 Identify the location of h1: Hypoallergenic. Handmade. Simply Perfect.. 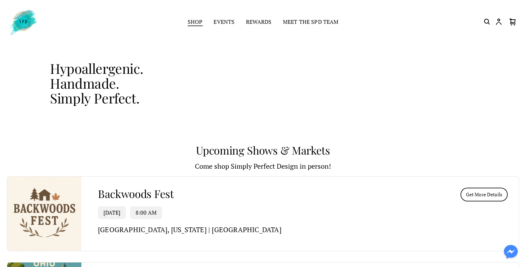
(155, 83).